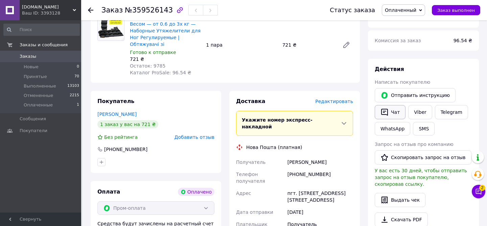 Image resolution: width=487 pixels, height=226 pixels. Describe the element at coordinates (149, 10) in the screenshot. I see `span: №359526143` at that location.